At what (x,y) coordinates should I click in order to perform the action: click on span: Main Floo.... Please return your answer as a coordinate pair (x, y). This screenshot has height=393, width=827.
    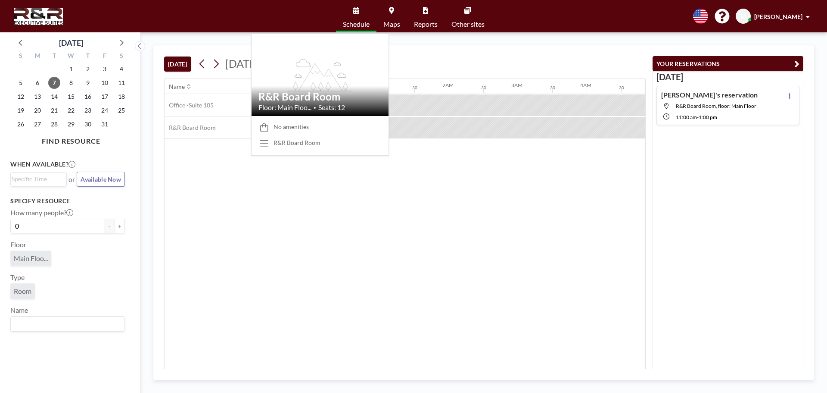
    Looking at the image, I should click on (31, 258).